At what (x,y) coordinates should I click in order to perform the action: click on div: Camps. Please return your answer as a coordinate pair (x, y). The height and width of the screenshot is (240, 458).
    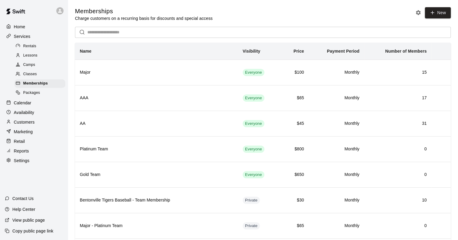
    Looking at the image, I should click on (40, 65).